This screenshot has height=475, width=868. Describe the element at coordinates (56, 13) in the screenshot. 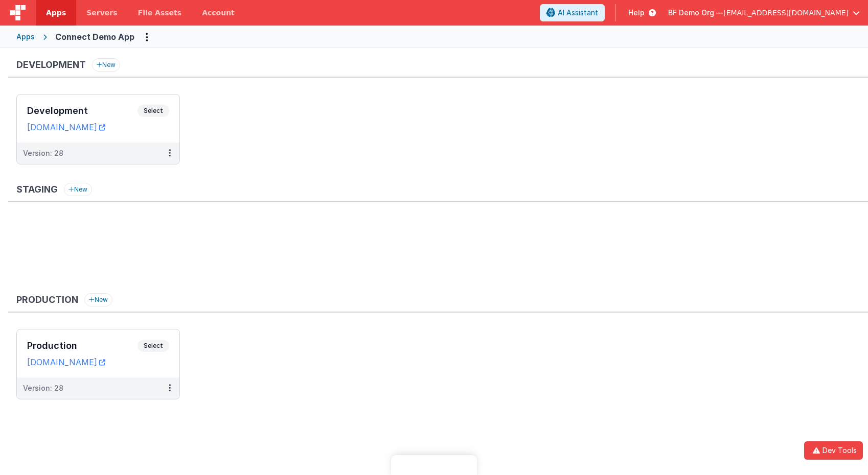

I see `span: Apps` at that location.